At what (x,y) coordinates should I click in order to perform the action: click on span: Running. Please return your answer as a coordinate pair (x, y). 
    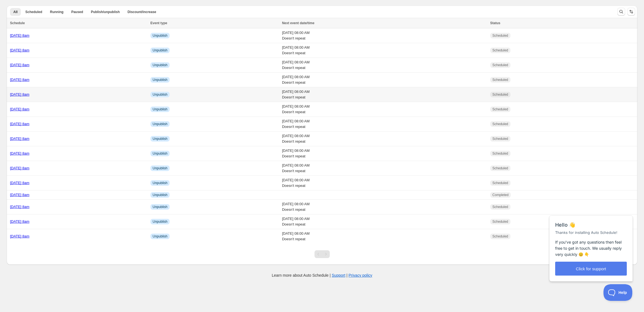
    Looking at the image, I should click on (57, 12).